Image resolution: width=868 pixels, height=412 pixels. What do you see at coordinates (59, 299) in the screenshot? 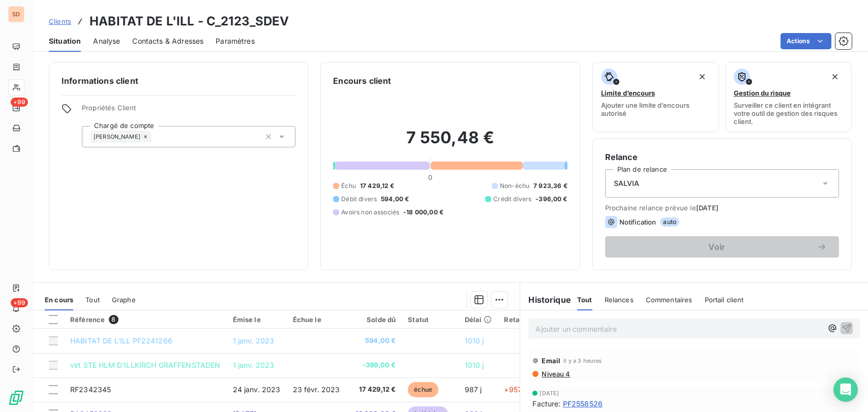
I see `span: En cours` at bounding box center [59, 299].